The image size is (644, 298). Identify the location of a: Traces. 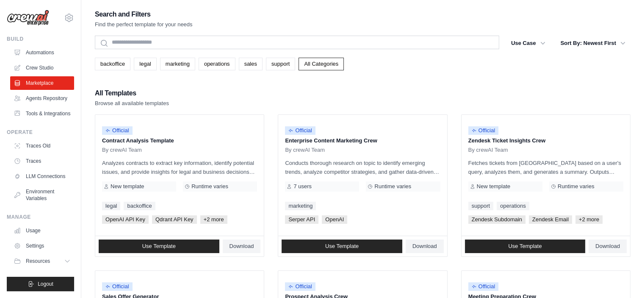
(42, 161).